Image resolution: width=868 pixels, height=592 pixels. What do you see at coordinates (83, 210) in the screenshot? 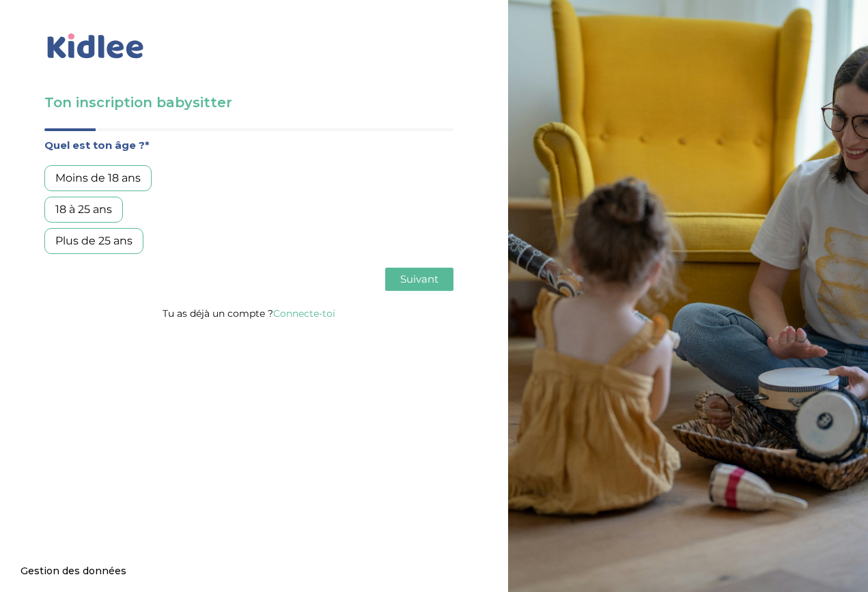
I see `div: 18 à 25 ans` at bounding box center [83, 210].